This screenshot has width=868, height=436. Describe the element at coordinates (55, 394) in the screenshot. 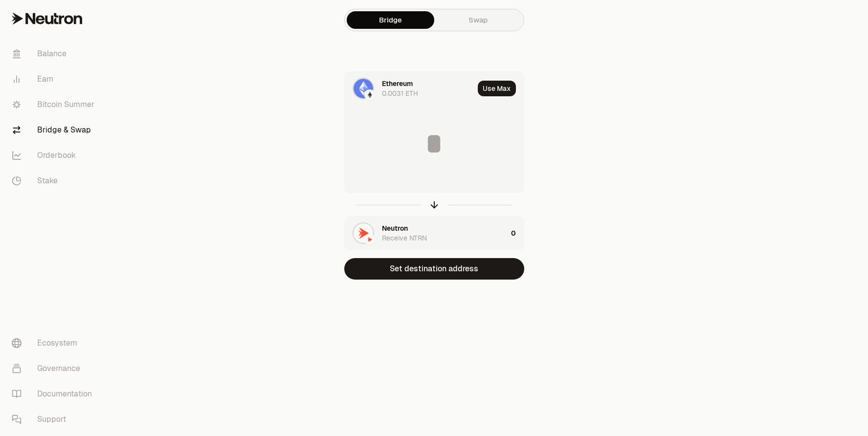

I see `a: Documentation` at that location.